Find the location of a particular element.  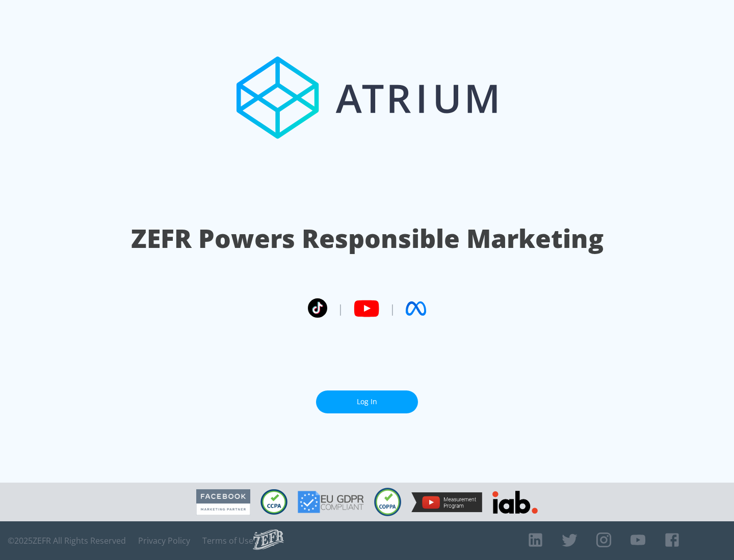

img: Facebook Marketing Partner is located at coordinates (223, 502).